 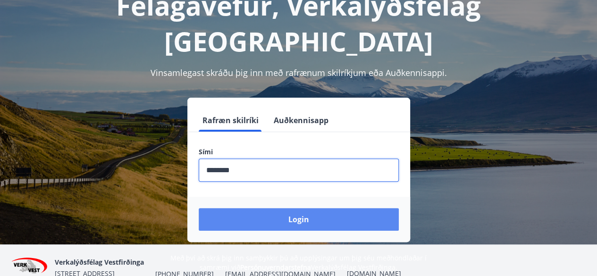 What do you see at coordinates (301, 120) in the screenshot?
I see `button: Auðkennisapp` at bounding box center [301, 120].